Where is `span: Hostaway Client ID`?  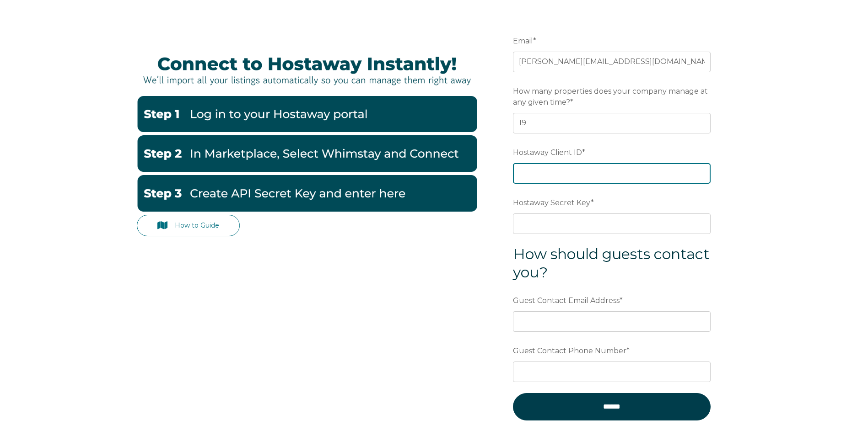 span: Hostaway Client ID is located at coordinates (547, 152).